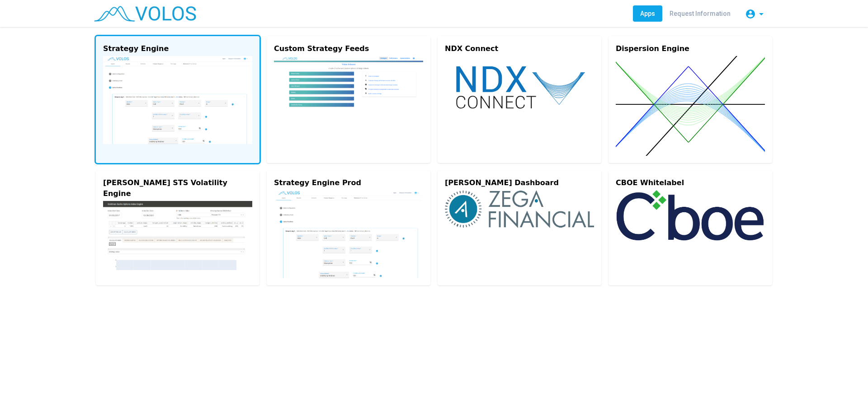 The height and width of the screenshot is (415, 868). What do you see at coordinates (520, 49) in the screenshot?
I see `div: NDX Connect` at bounding box center [520, 49].